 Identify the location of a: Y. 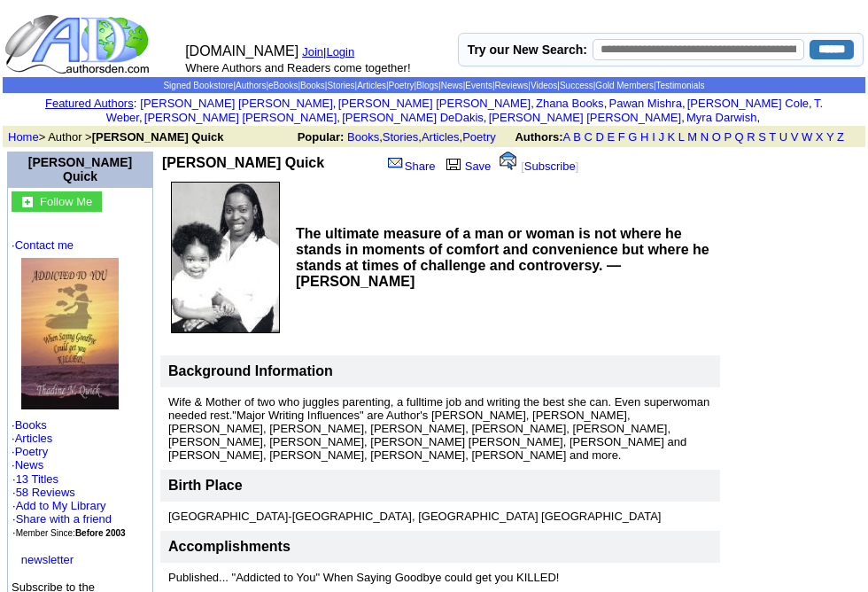
(830, 137).